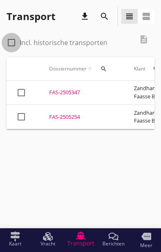 The width and height of the screenshot is (161, 252). Describe the element at coordinates (81, 92) in the screenshot. I see `div: FAS-2505347` at that location.